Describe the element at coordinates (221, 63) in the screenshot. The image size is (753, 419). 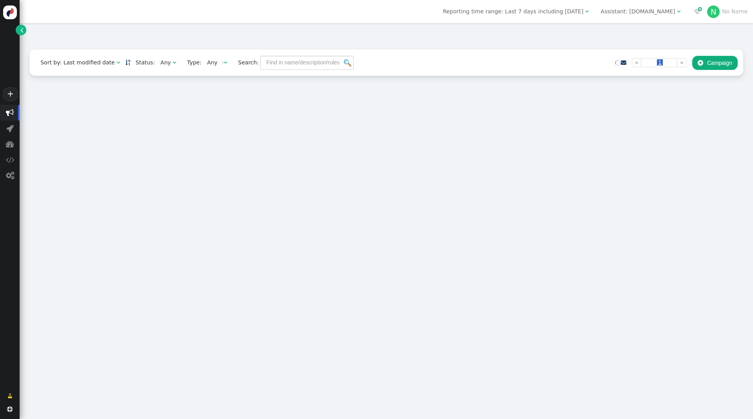
I see `img: loading.gif` at that location.